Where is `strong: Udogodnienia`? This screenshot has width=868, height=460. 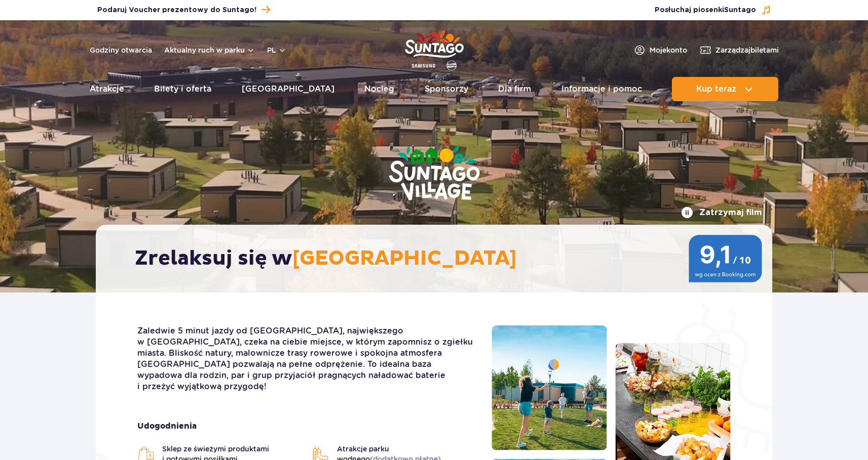 strong: Udogodnienia is located at coordinates (307, 426).